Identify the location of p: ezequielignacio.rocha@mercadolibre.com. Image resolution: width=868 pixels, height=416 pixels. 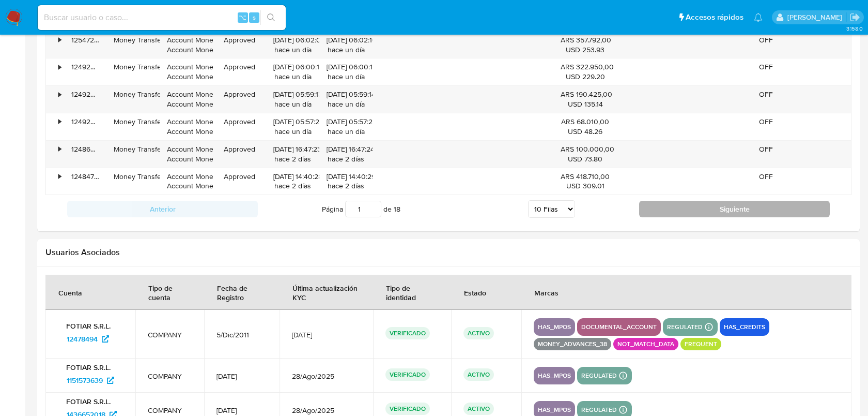
(816, 17).